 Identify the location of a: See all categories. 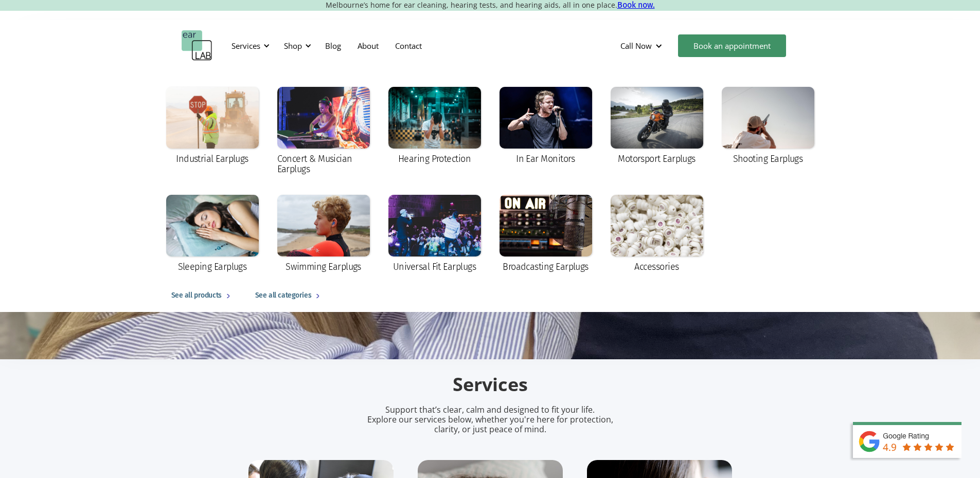
(289, 296).